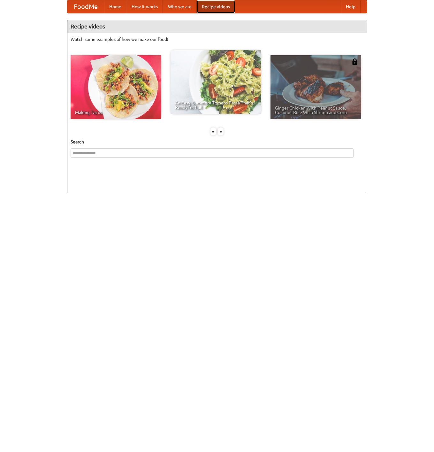  Describe the element at coordinates (216, 105) in the screenshot. I see `span: An Easy, Summery Tomato Pasta That's Ready for Fall` at that location.